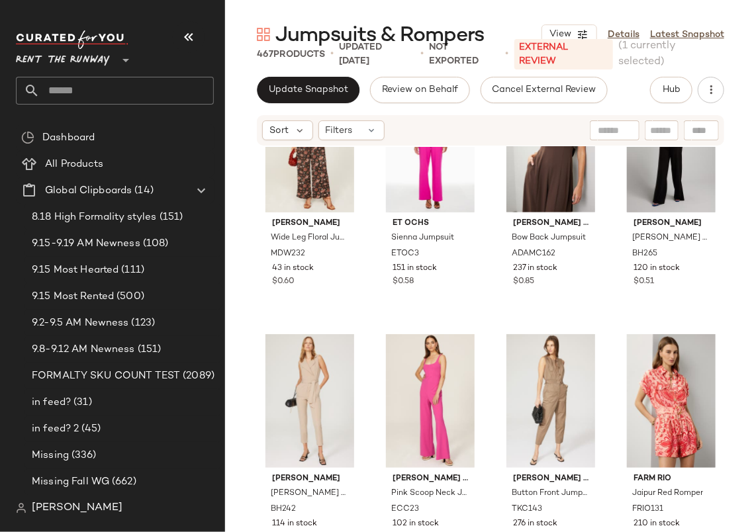 The height and width of the screenshot is (532, 756). Describe the element at coordinates (560, 34) in the screenshot. I see `span: View` at that location.